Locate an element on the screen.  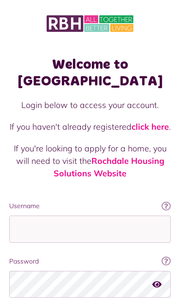
img: MyRBH is located at coordinates (90, 24).